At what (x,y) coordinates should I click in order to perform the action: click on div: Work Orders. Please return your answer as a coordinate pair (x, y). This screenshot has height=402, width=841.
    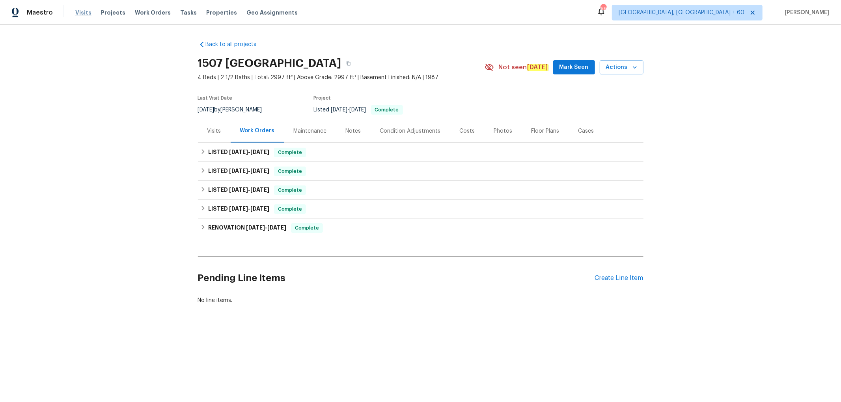
    Looking at the image, I should click on (257, 131).